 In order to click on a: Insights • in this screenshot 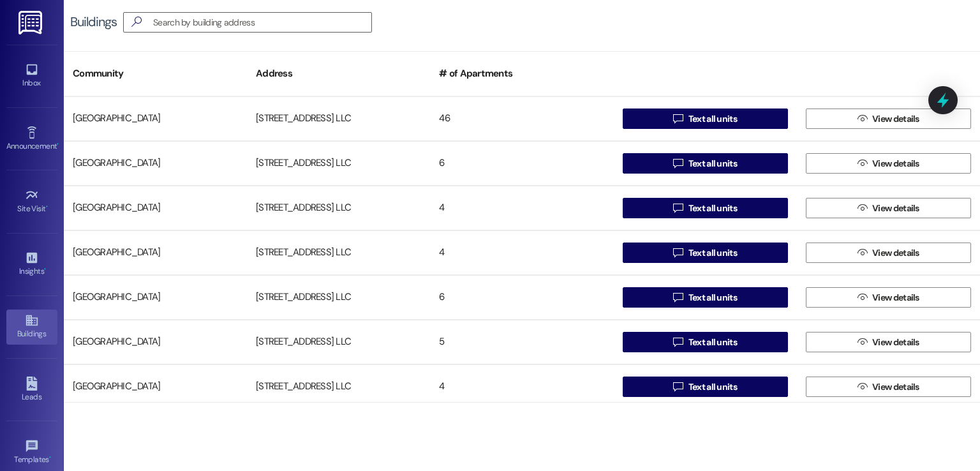, I will do `click(32, 264)`.